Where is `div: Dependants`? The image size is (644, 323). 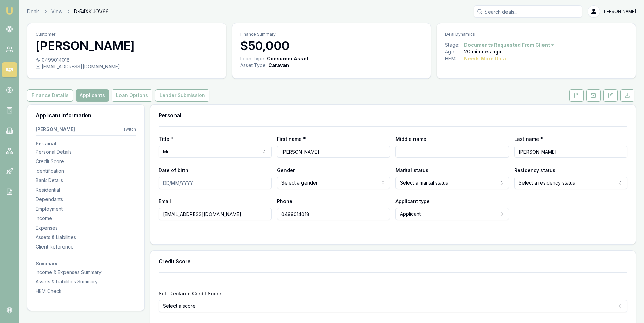
div: Dependants is located at coordinates (86, 200).